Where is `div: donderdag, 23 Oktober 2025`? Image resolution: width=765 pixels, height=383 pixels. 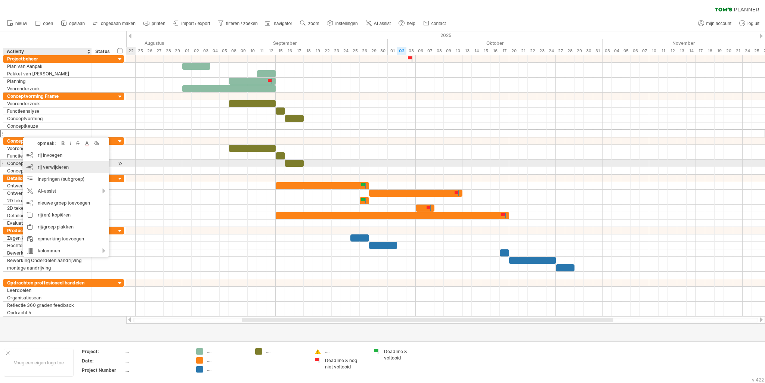 div: donderdag, 23 Oktober 2025 is located at coordinates (542, 51).